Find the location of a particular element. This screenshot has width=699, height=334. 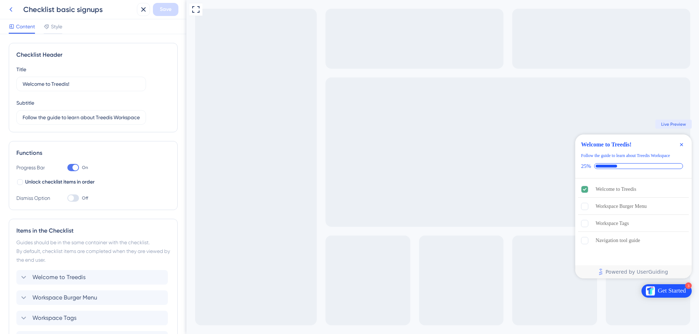

span: Unlock checklist items in order is located at coordinates (60, 182).